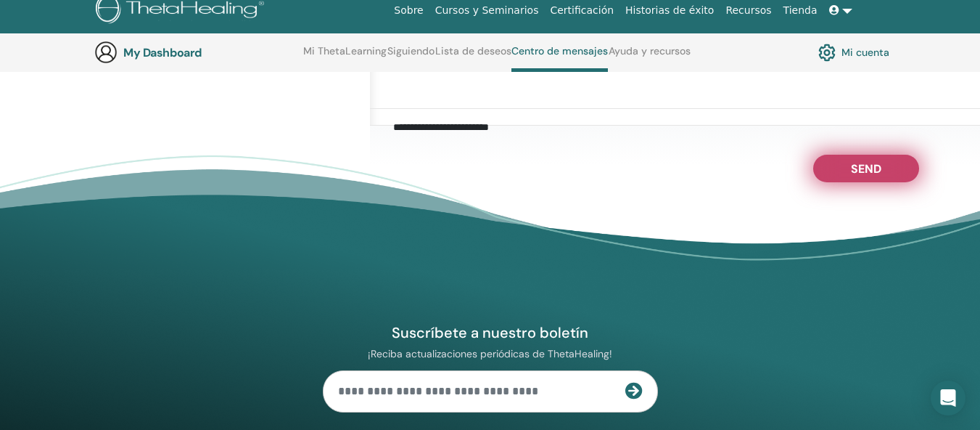  I want to click on img: generic-user-icon.jpg, so click(106, 53).